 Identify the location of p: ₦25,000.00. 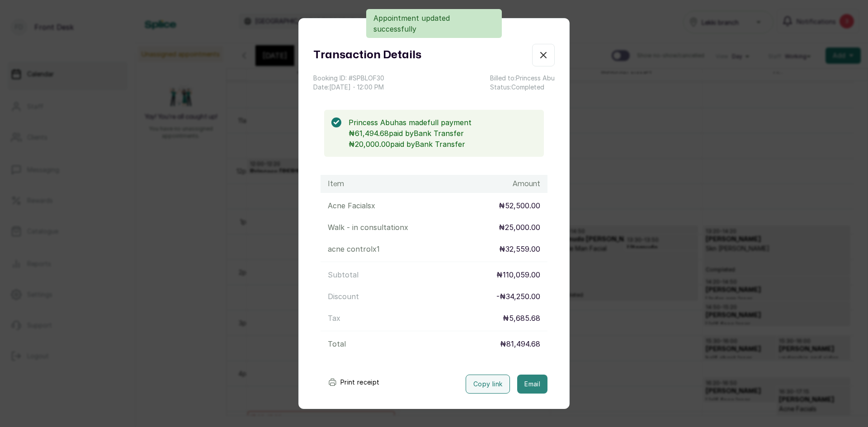
(519, 227).